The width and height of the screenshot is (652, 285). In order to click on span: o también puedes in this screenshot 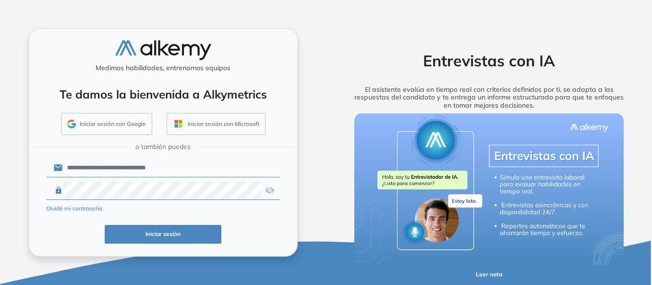, I will do `click(163, 146)`.